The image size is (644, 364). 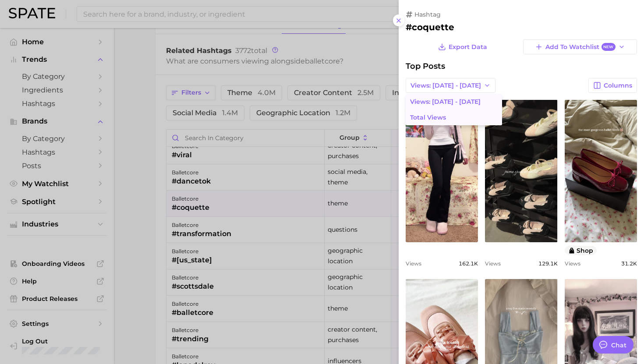 I want to click on span: Top Posts, so click(x=425, y=66).